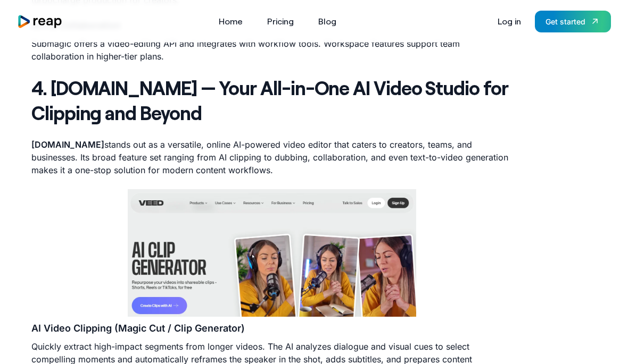 The image size is (628, 364). What do you see at coordinates (272, 158) in the screenshot?
I see `p: stands out as a versatile, online AI-powered video editor that caters to creators, teams, and bus...` at bounding box center [272, 158].